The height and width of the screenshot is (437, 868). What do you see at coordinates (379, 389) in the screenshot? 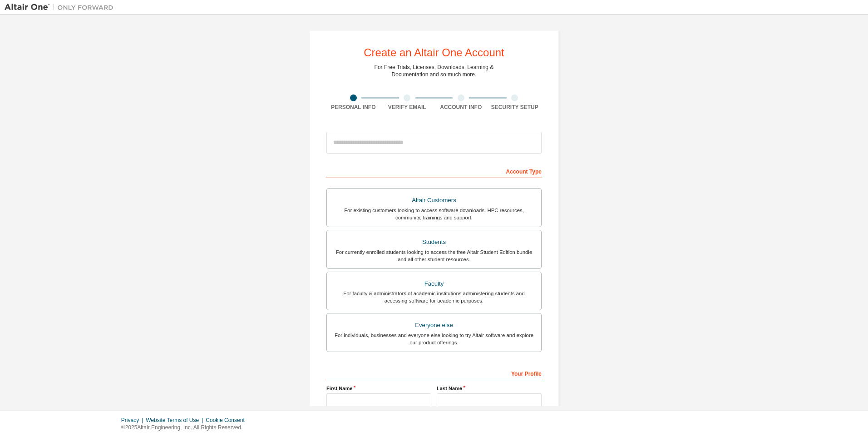
I see `label: First Name` at bounding box center [379, 389].